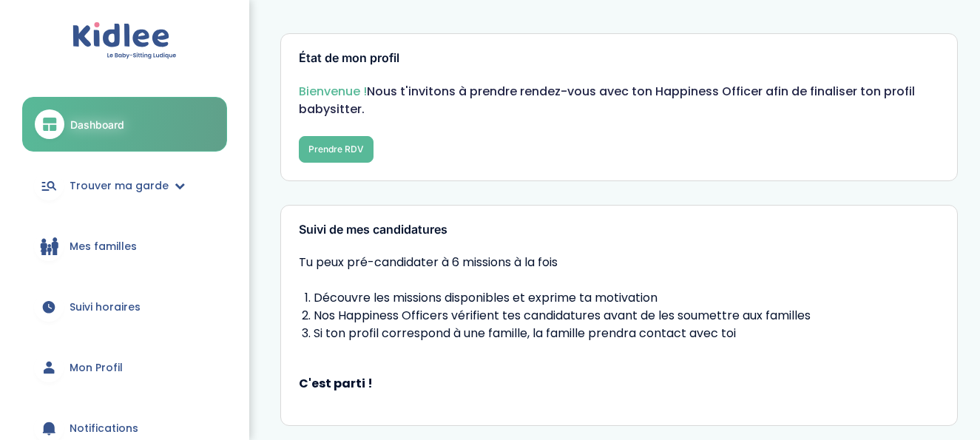  I want to click on p: Nous t'invitons à prendre rendez-vous avec ton Happiness Officer afin de finaliser ton profil bab..., so click(619, 100).